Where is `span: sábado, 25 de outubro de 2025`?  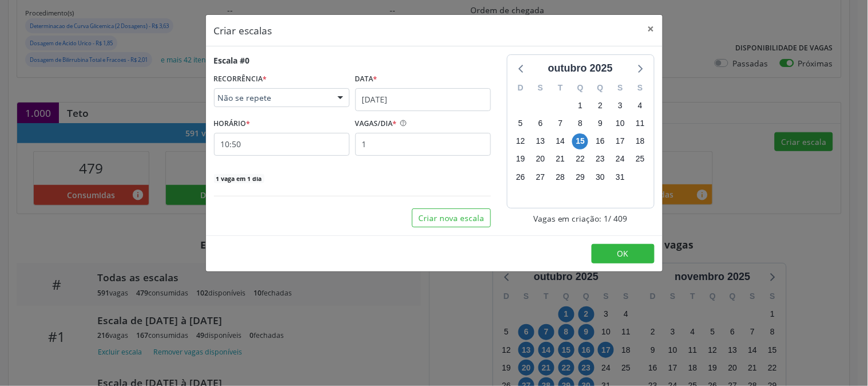 span: sábado, 25 de outubro de 2025 is located at coordinates (640, 159).